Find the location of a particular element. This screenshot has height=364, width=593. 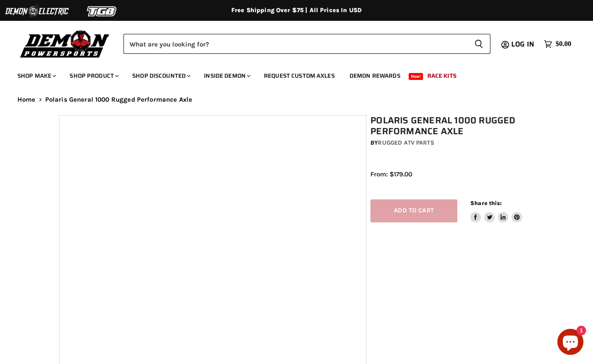

inbox-online-store-chat: Shopify online store chat is located at coordinates (571, 342).